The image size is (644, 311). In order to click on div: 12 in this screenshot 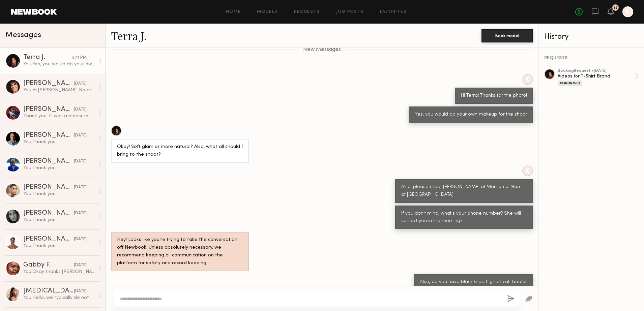, I will do `click(615, 7)`.